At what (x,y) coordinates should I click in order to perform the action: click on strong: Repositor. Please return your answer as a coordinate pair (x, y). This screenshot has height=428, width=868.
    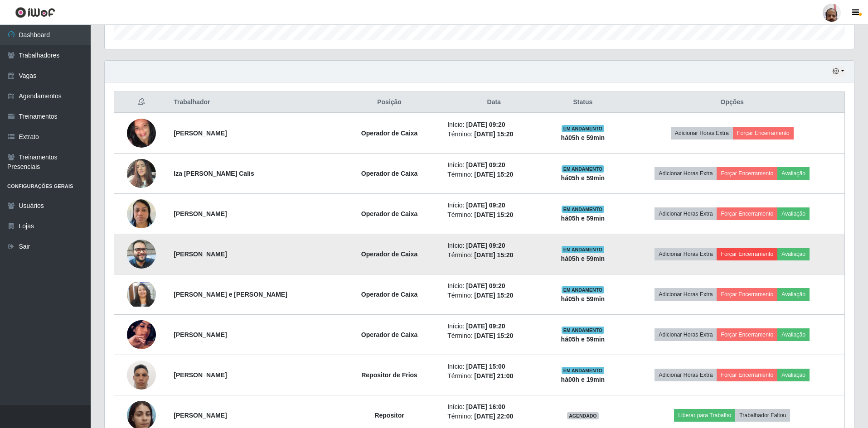
    Looking at the image, I should click on (389, 415).